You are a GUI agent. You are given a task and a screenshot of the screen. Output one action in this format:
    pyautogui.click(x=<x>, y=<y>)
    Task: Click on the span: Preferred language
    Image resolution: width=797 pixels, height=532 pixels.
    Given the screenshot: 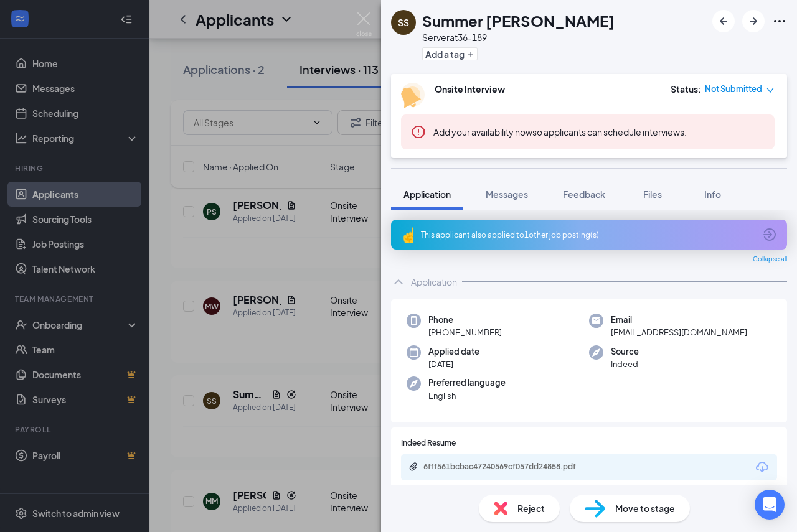 What is the action you would take?
    pyautogui.click(x=467, y=383)
    